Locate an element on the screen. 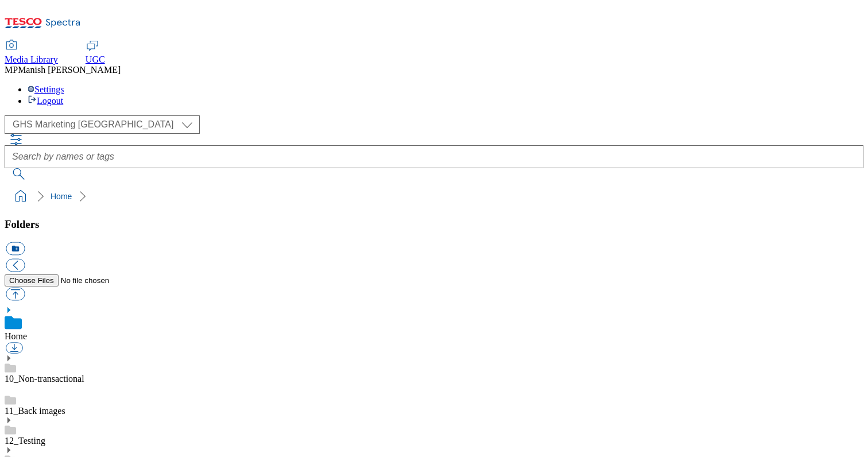 Image resolution: width=868 pixels, height=457 pixels. a: Media Library is located at coordinates (31, 53).